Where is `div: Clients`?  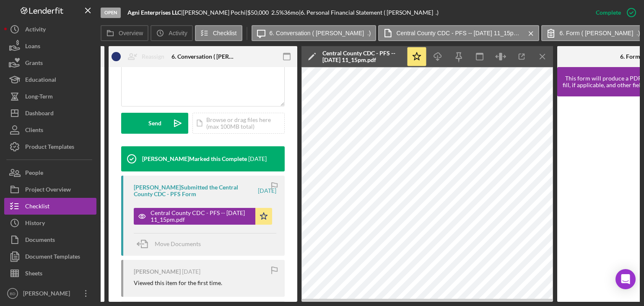 div: Clients is located at coordinates (34, 131).